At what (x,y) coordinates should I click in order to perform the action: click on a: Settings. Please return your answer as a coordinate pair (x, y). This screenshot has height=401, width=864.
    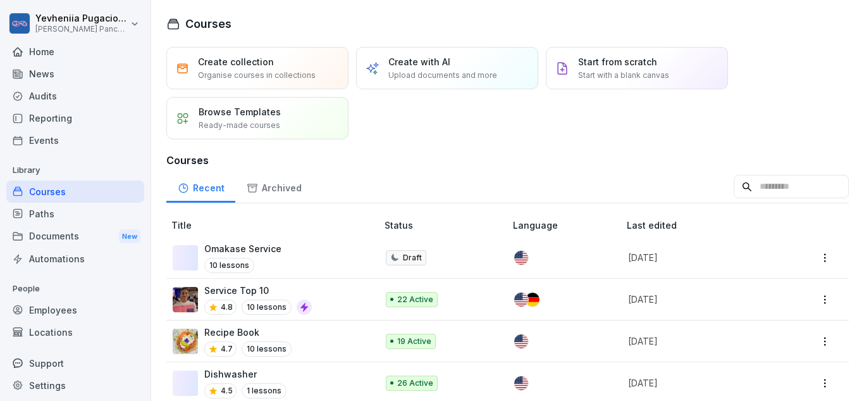
    Looking at the image, I should click on (75, 385).